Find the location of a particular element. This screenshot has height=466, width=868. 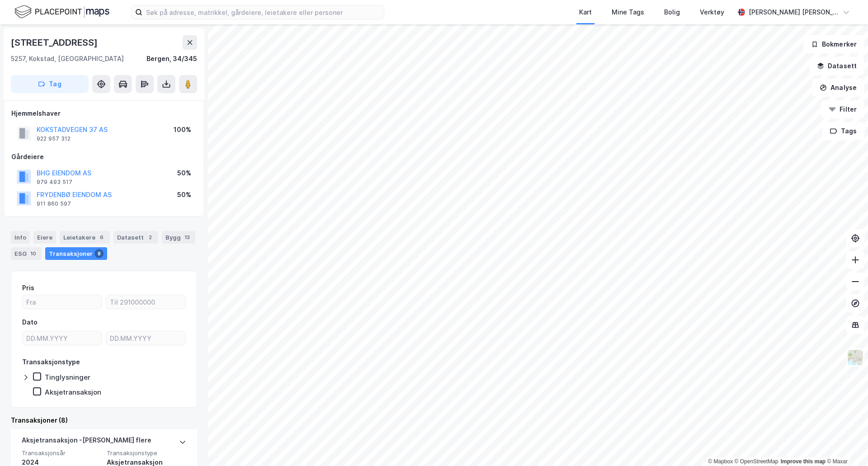

div: Hjemmelshaver is located at coordinates (104, 113).